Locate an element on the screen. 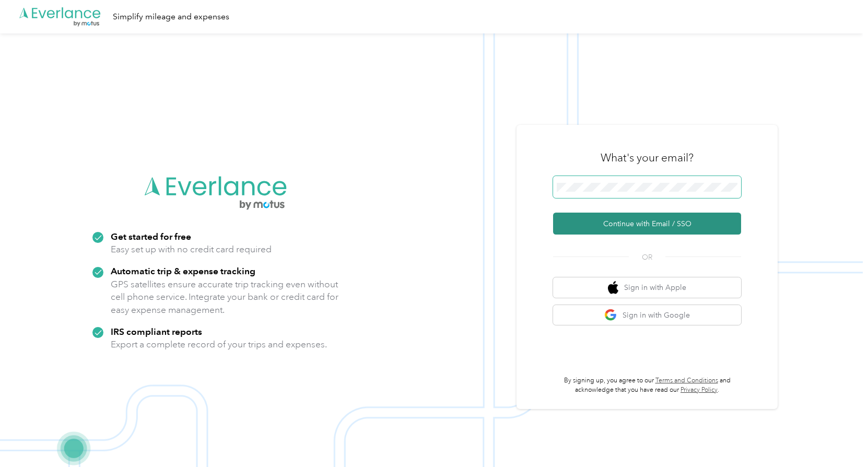 This screenshot has width=868, height=467. a: Terms and Conditions is located at coordinates (687, 381).